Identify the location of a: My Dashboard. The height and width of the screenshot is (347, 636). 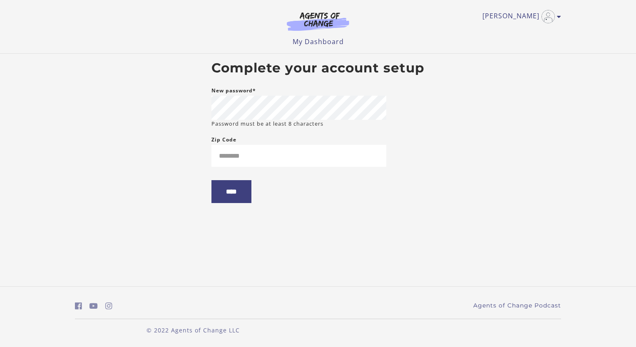
(318, 42).